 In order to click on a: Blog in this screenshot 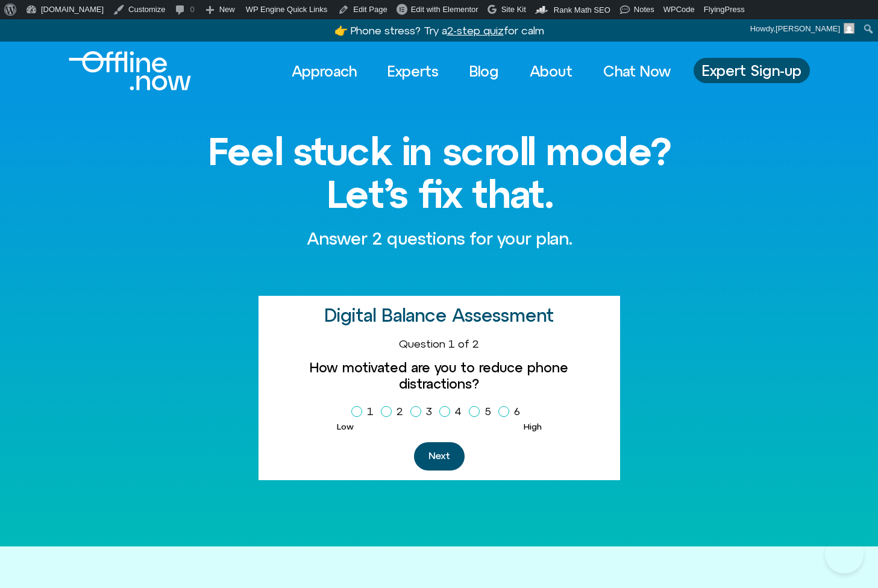, I will do `click(484, 72)`.